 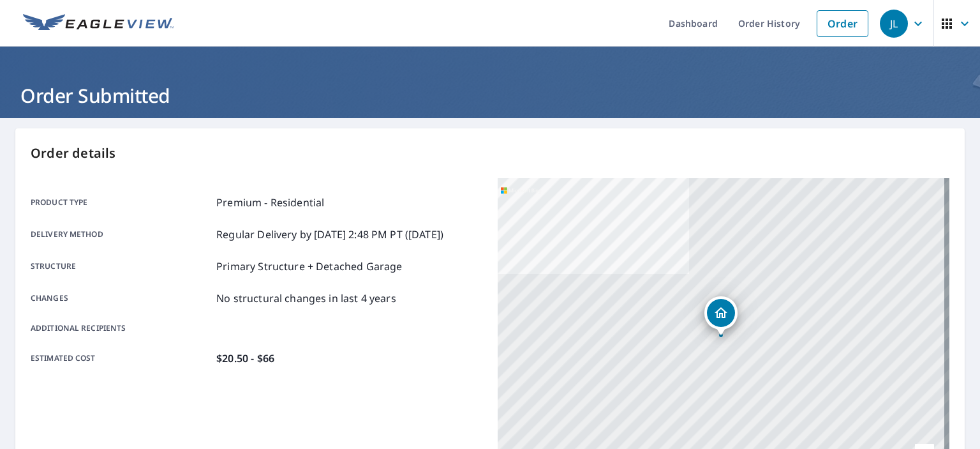 What do you see at coordinates (490, 95) in the screenshot?
I see `h1: Order Submitted` at bounding box center [490, 95].